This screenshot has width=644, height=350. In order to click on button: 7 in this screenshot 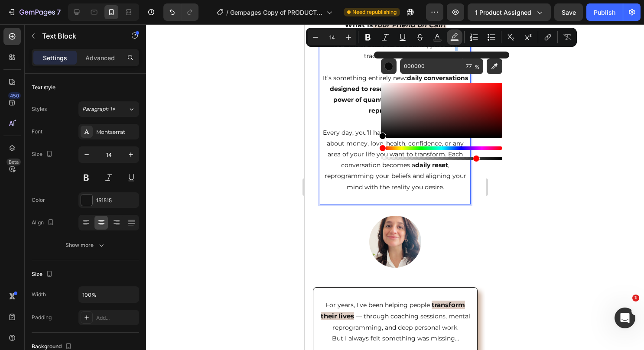, I will do `click(34, 12)`.